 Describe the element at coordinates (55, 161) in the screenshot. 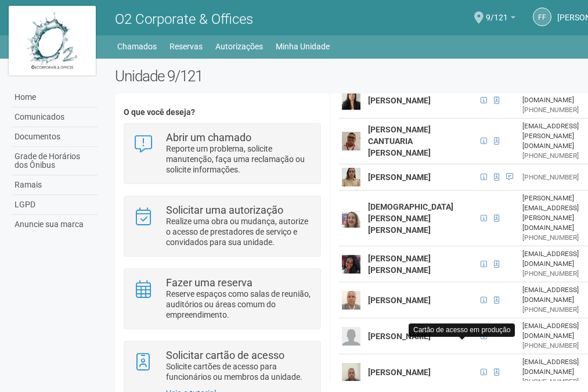

I see `a: Grade de Horários dos Ônibus` at that location.